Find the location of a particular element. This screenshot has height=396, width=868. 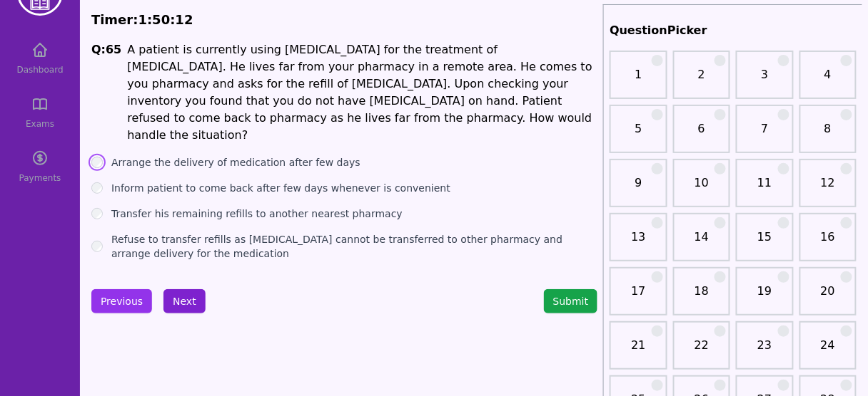

a: 1 is located at coordinates (638, 81).